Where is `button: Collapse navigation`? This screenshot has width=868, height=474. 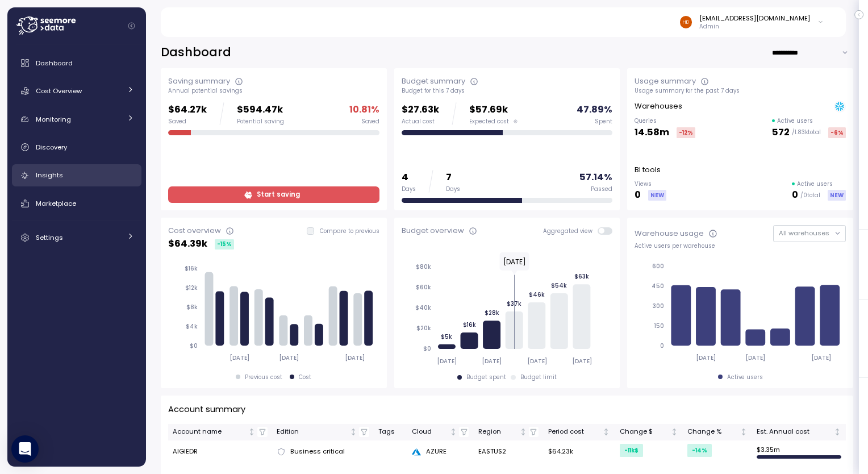 button: Collapse navigation is located at coordinates (131, 25).